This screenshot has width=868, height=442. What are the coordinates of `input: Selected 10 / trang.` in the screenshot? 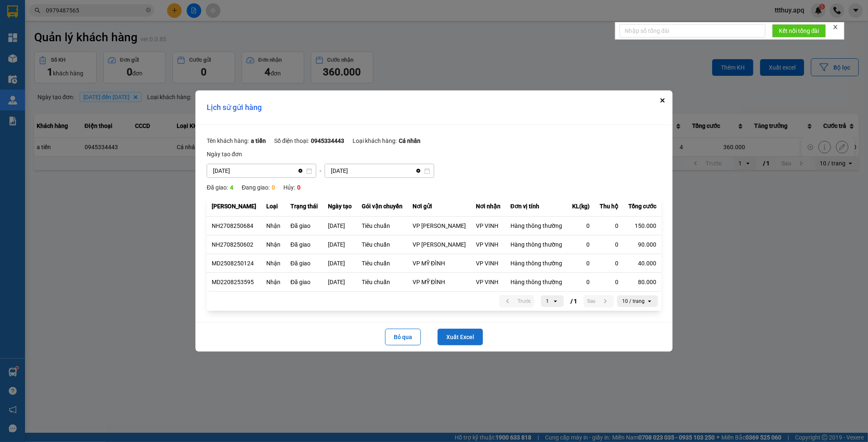 It's located at (645, 301).